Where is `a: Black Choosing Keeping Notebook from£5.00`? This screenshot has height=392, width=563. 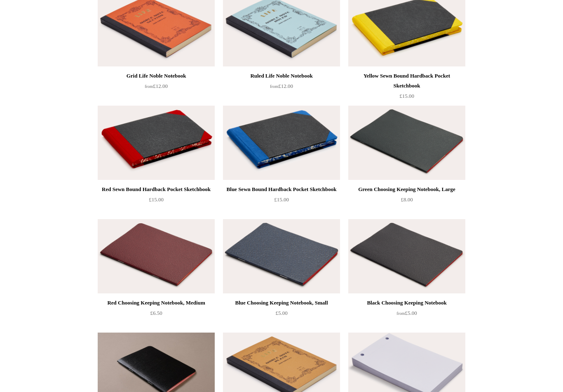
a: Black Choosing Keeping Notebook from£5.00 is located at coordinates (407, 315).